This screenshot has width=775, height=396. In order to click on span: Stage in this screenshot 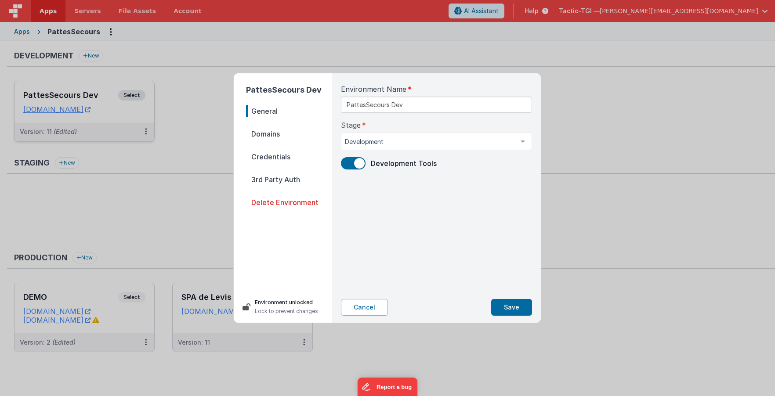, I will do `click(351, 125)`.